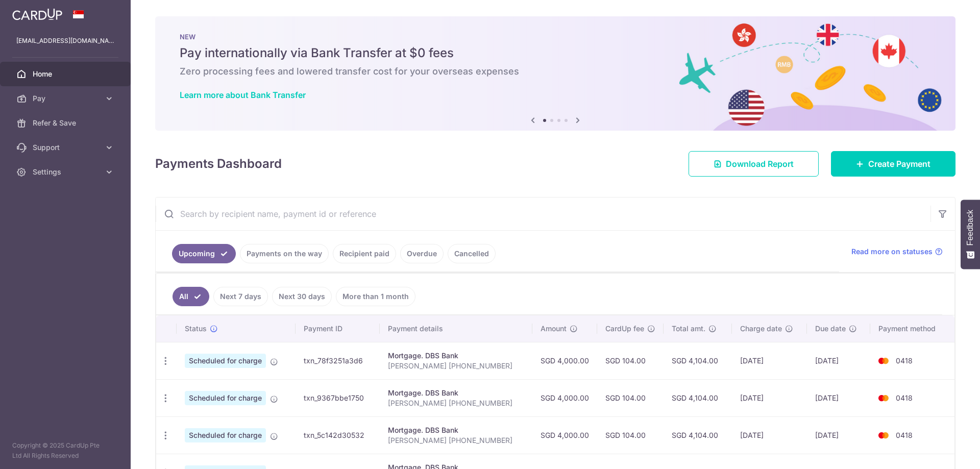  Describe the element at coordinates (760, 163) in the screenshot. I see `span: Download Report` at that location.